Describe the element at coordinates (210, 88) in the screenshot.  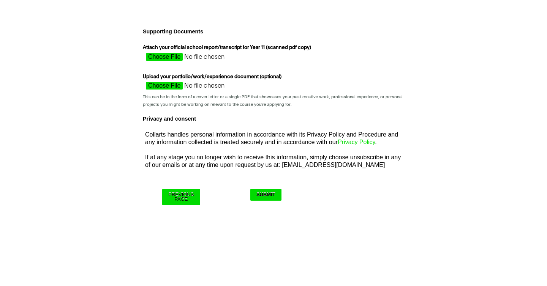
I see `input: Upload your portfolio/work/experience document (optional)` at that location.